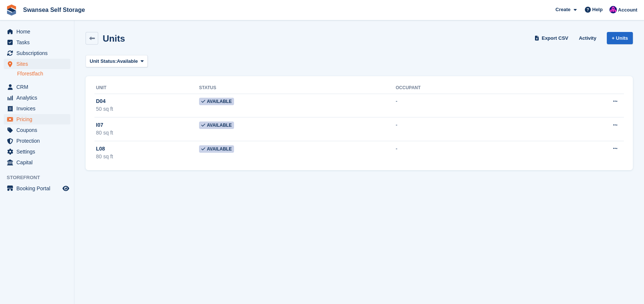 This screenshot has width=644, height=304. Describe the element at coordinates (66, 189) in the screenshot. I see `a: Preview store` at that location.